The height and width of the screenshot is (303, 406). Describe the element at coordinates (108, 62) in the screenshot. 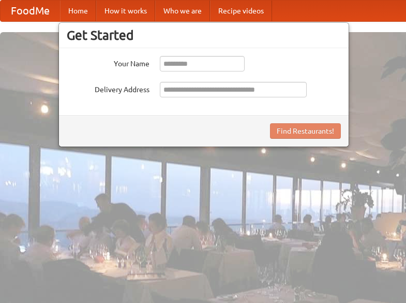

I see `label: Your Name` at that location.